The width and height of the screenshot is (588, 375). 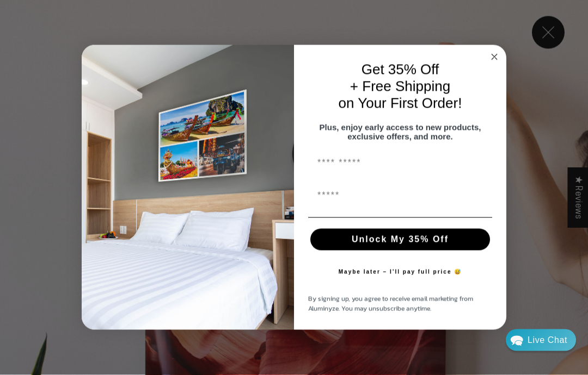 I want to click on span: + Free Shipping, so click(x=401, y=86).